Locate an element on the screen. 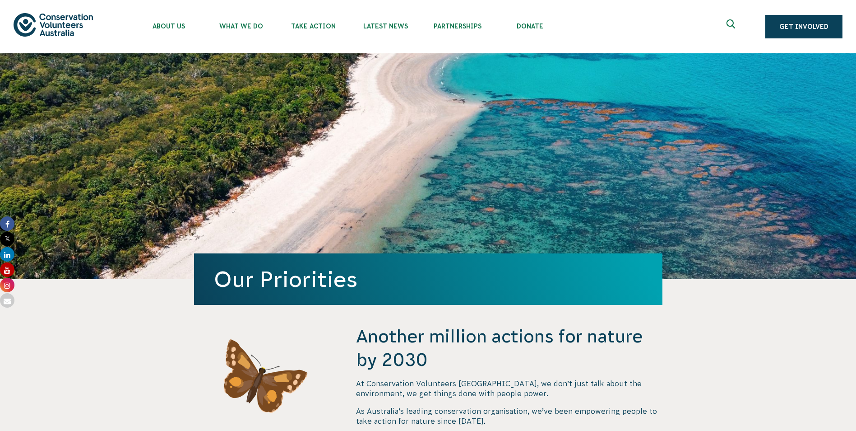  span: What We Do is located at coordinates (241, 26).